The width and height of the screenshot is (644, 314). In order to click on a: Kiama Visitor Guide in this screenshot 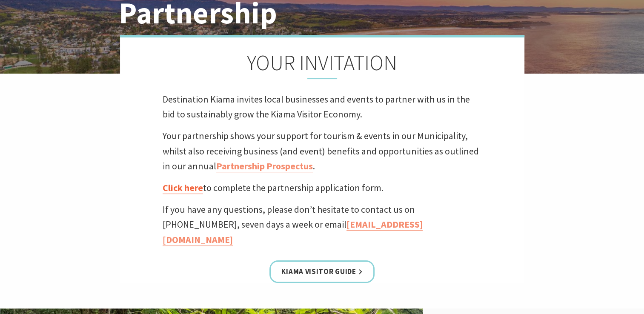, I will do `click(322, 271)`.